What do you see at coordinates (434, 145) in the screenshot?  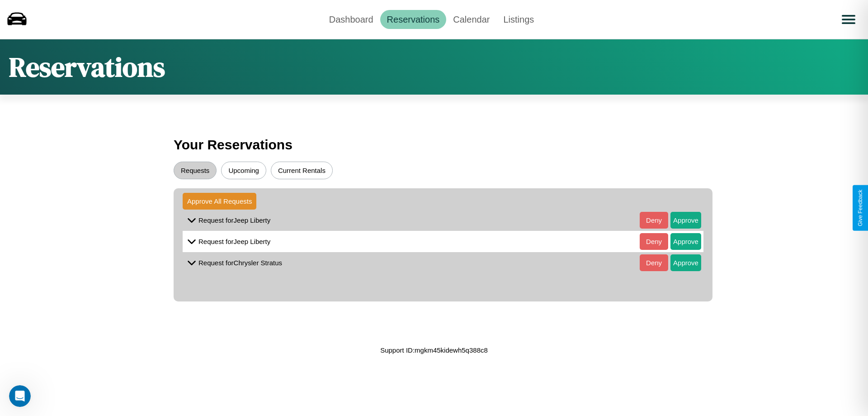 I see `h3: Your Reservations` at bounding box center [434, 145].